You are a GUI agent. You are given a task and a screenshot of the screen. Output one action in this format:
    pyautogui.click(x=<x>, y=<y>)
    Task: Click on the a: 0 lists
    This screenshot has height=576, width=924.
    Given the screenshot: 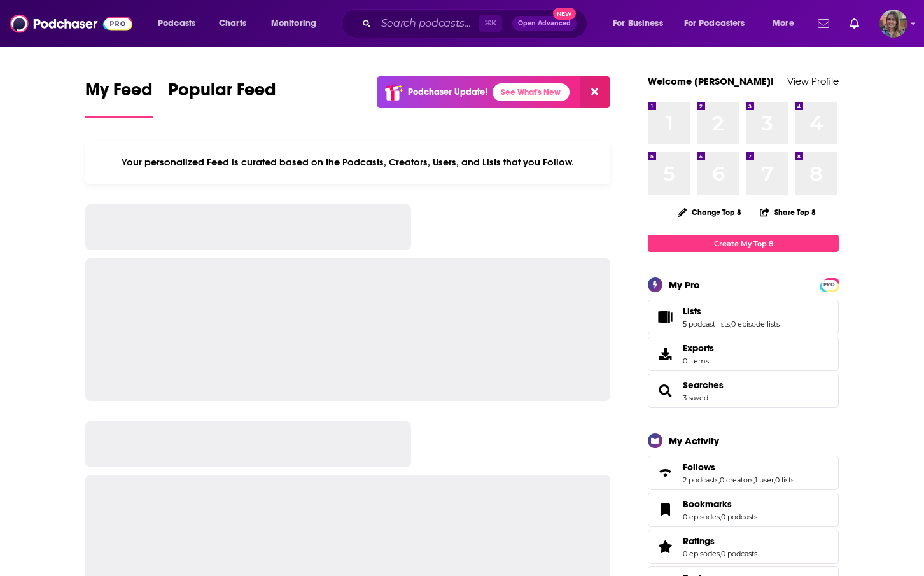 What is the action you would take?
    pyautogui.click(x=784, y=480)
    